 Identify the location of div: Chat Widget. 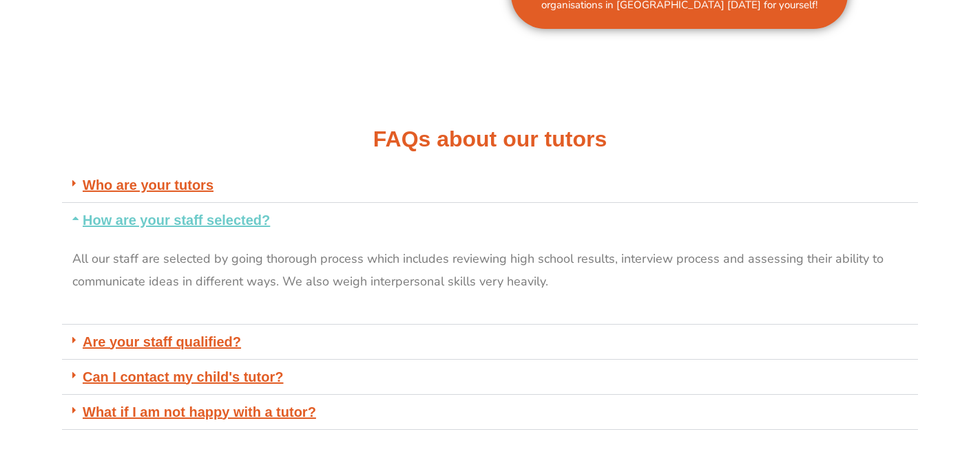
(862, 390).